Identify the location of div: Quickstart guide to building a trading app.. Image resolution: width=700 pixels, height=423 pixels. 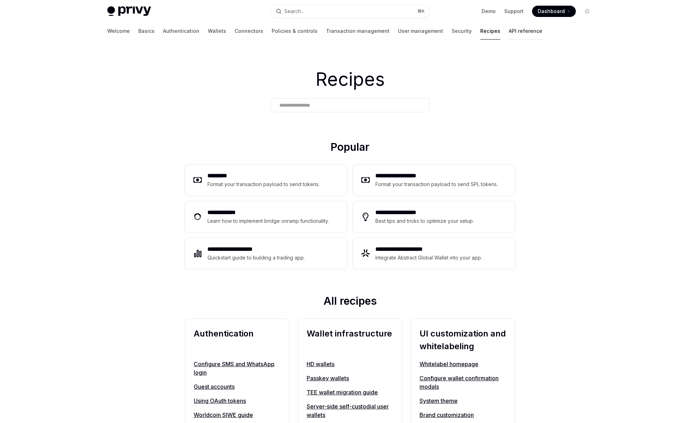
(256, 258).